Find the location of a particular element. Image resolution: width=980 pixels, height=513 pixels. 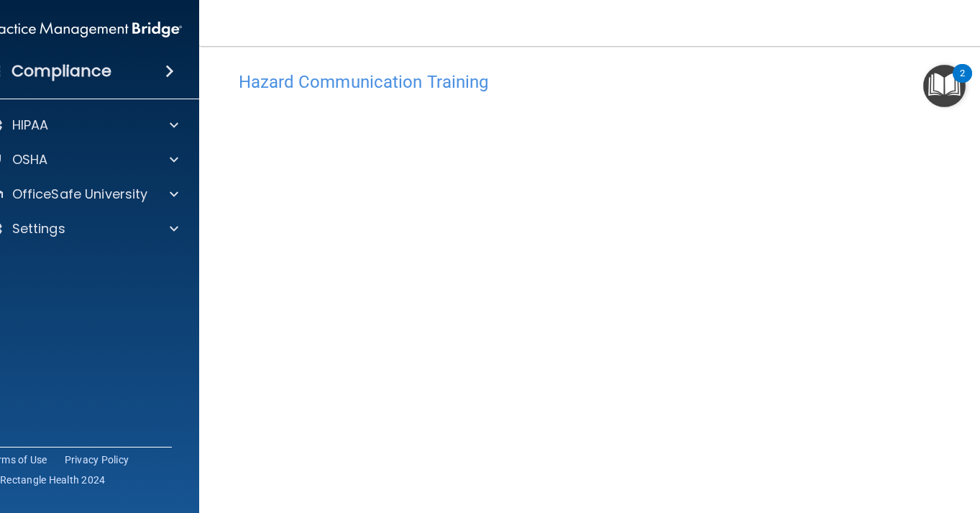

h4: Hazard Communication Training is located at coordinates (605, 82).